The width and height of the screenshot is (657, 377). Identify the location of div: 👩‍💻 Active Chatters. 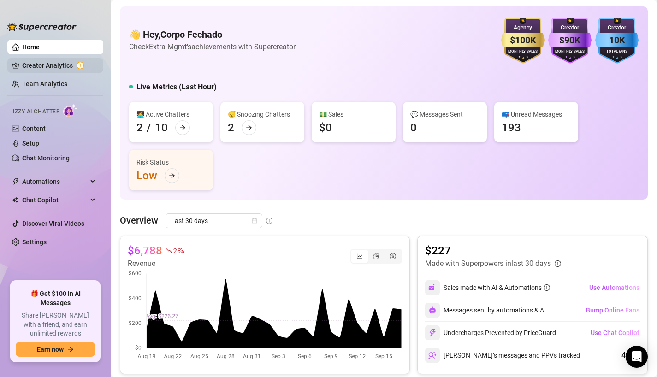
(171, 114).